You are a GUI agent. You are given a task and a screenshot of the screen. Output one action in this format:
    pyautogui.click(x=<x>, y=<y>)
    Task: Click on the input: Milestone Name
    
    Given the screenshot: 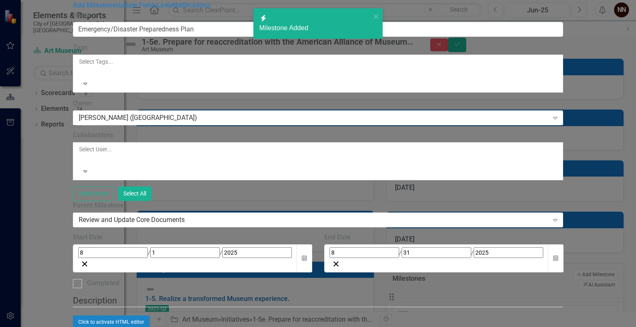 What is the action you would take?
    pyautogui.click(x=318, y=29)
    